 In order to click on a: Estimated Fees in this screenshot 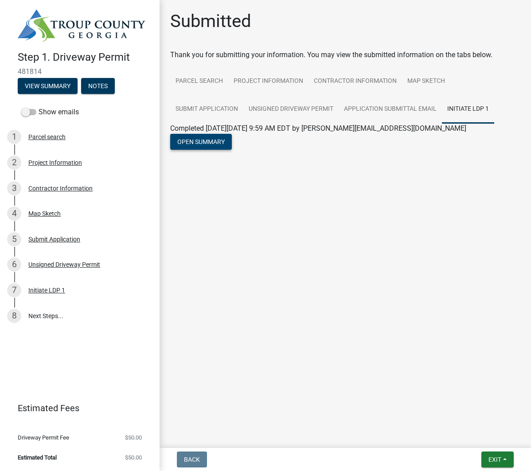, I will do `click(76, 408)`.